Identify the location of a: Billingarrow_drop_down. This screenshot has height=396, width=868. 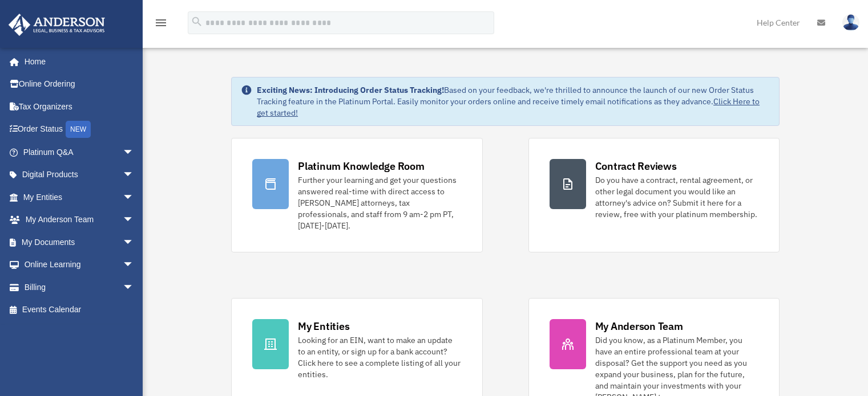
(79, 287).